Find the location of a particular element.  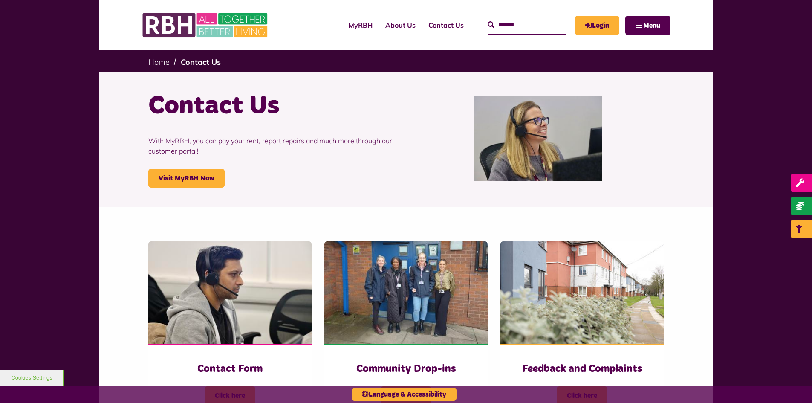

p: With MyRBH, you can pay your rent, report repairs and much more through our customer portal! is located at coordinates (274, 146).